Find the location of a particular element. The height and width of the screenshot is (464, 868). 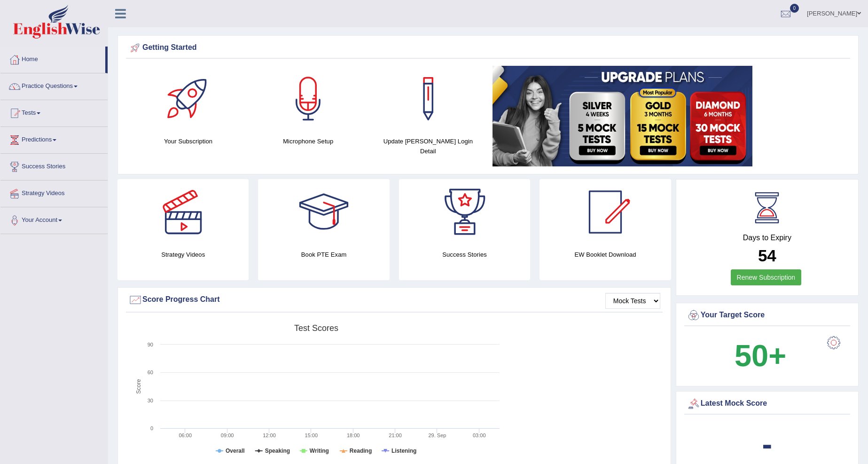

a: Renew Subscription is located at coordinates (766, 277).